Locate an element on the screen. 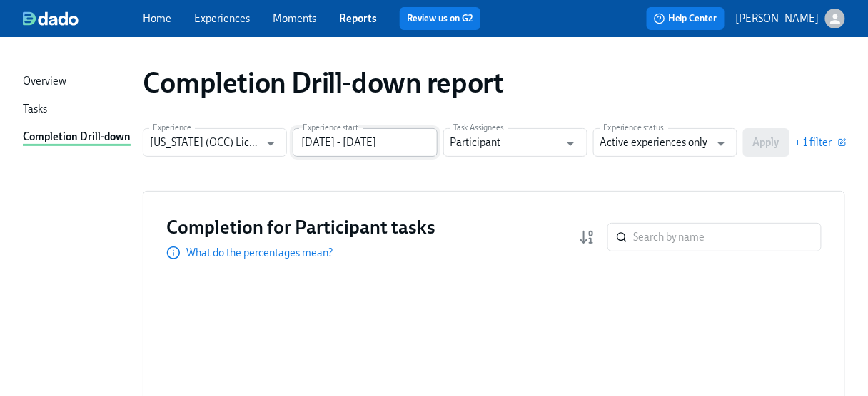 Image resolution: width=868 pixels, height=396 pixels. a: Reports is located at coordinates (358, 18).